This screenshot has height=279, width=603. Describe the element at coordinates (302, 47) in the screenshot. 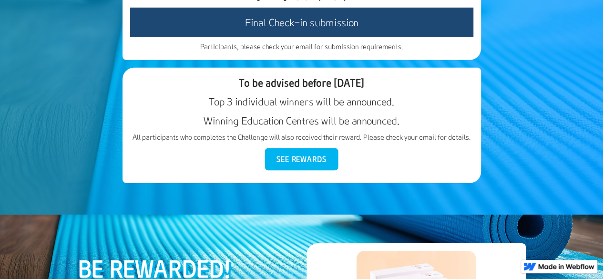

I see `p: Participants, please check your email for submission requirements.` at that location.